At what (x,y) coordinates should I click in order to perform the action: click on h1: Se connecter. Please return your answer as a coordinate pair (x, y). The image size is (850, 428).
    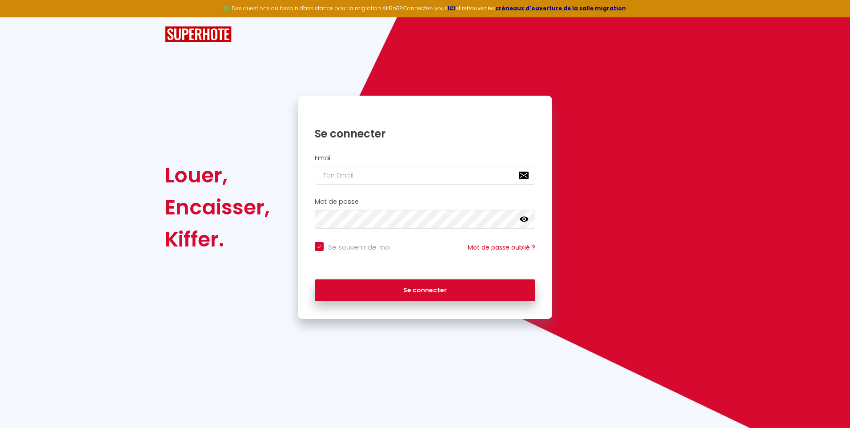
    Looking at the image, I should click on (425, 133).